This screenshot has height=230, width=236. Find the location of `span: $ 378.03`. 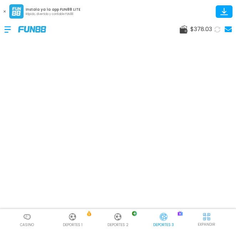

span: $ 378.03 is located at coordinates (201, 29).